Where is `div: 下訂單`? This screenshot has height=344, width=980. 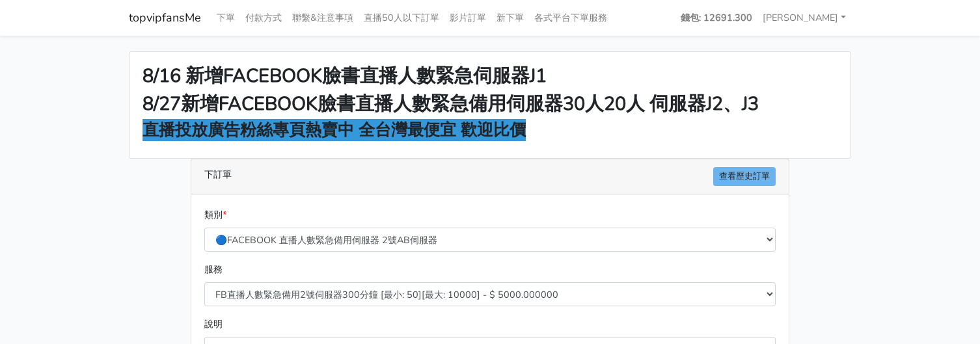
div: 下訂單 is located at coordinates (490, 177).